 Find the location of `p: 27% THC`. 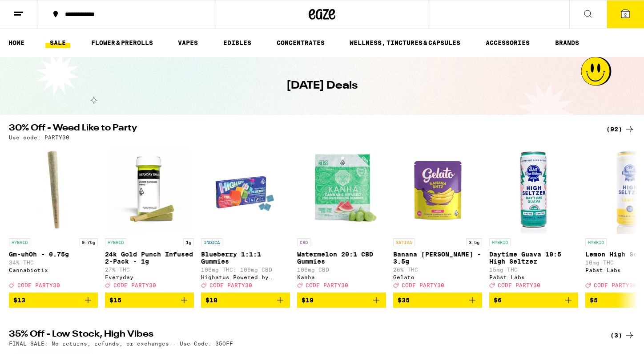

p: 27% THC is located at coordinates (149, 269).